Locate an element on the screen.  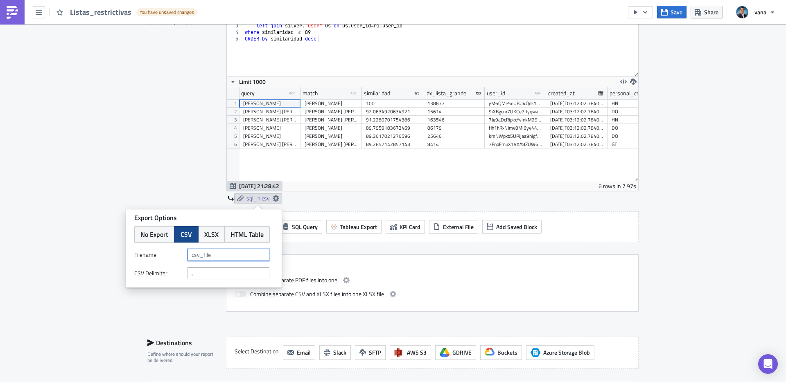
div: Select which data & attachment to include in your report. is located at coordinates (182, 19).